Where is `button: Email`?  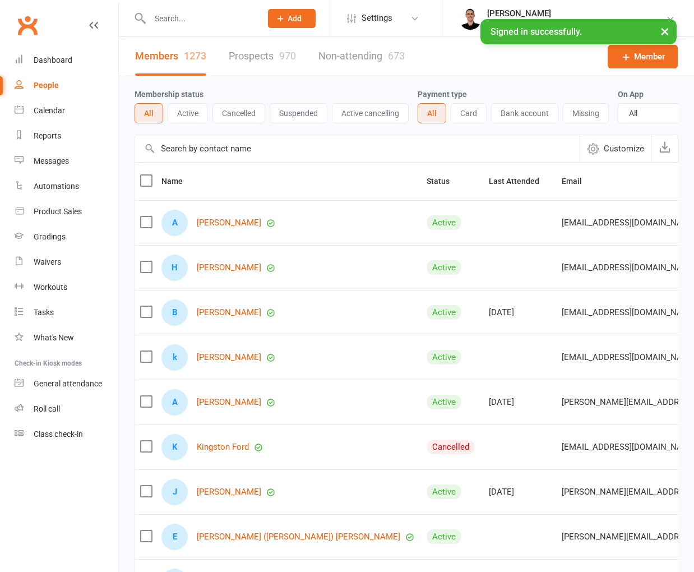 button: Email is located at coordinates (578, 181).